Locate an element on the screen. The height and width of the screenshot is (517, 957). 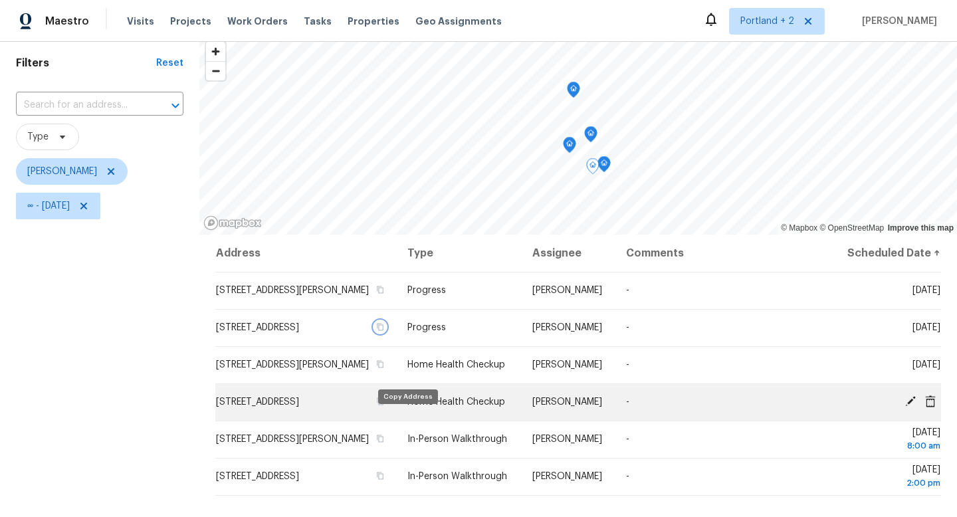
span: Projects is located at coordinates (191, 21).